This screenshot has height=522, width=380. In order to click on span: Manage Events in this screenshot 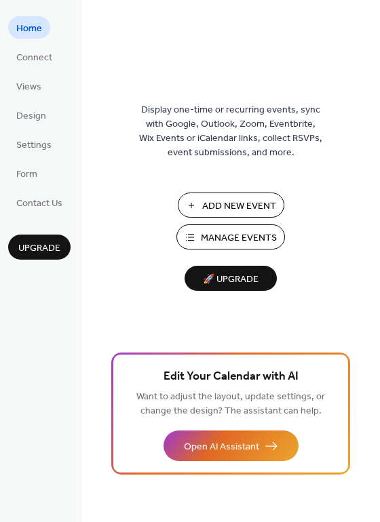, I will do `click(239, 238)`.